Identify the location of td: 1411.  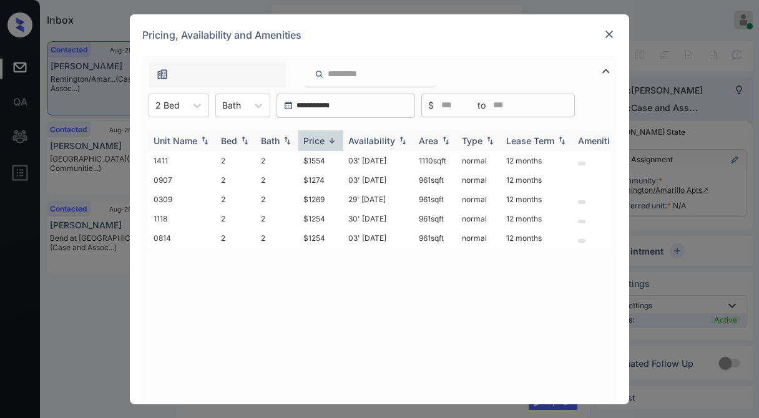
(182, 160).